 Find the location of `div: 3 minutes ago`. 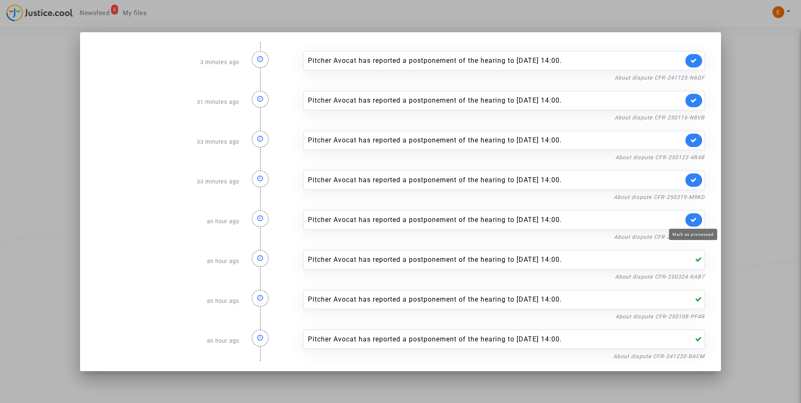

div: 3 minutes ago is located at coordinates (168, 62).